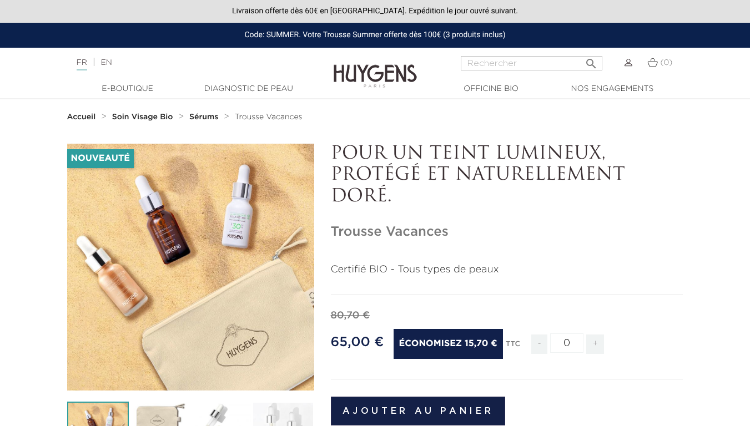  Describe the element at coordinates (82, 64) in the screenshot. I see `a: FR` at that location.